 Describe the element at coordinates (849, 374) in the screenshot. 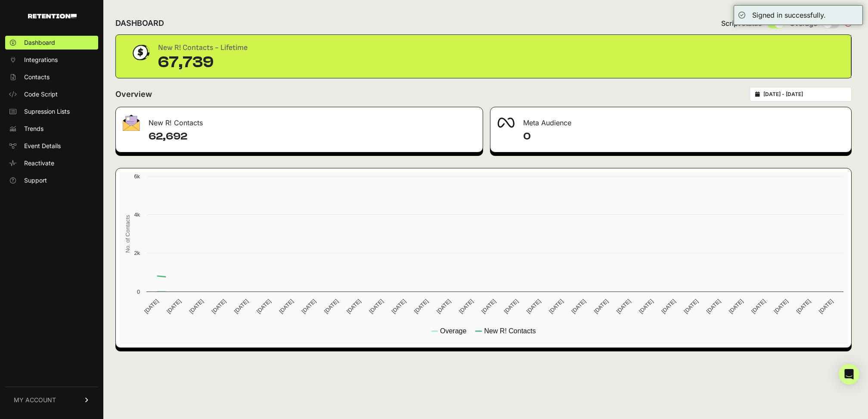

I see `div: Open Intercom Messenger` at that location.